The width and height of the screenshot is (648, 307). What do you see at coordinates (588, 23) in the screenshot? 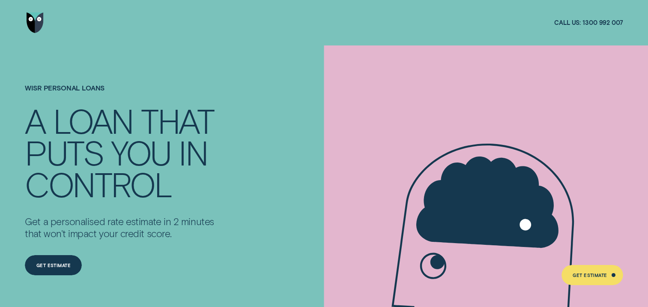
I see `a: Call us:1300 992 007` at bounding box center [588, 23].